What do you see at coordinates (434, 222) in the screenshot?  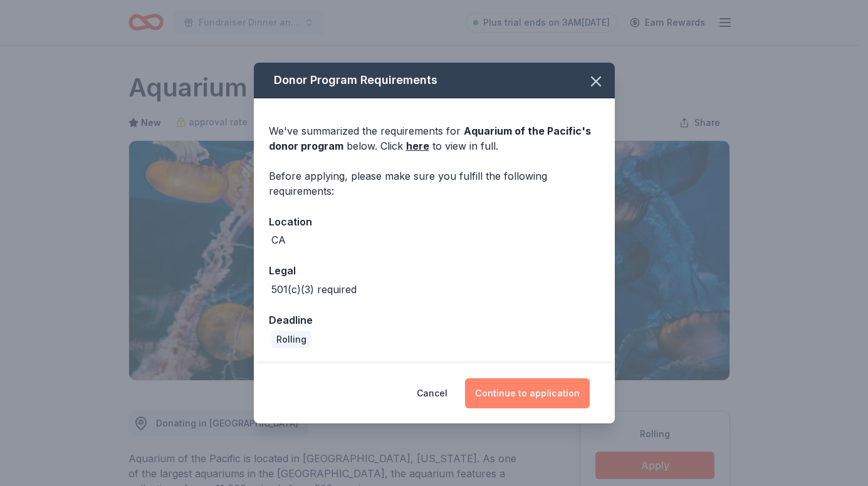 I see `div: Location` at bounding box center [434, 222].